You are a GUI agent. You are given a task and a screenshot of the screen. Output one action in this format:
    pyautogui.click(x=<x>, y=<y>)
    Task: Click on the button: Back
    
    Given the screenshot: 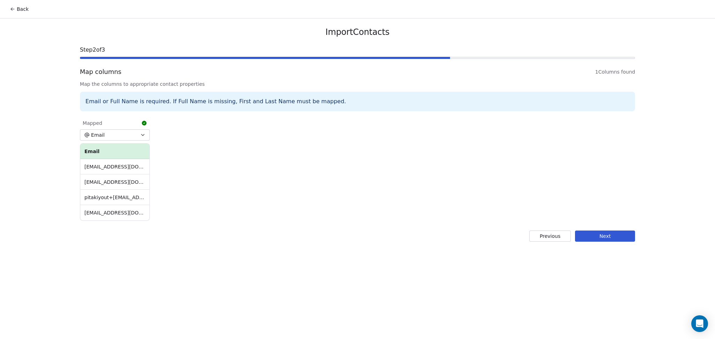 What is the action you would take?
    pyautogui.click(x=19, y=9)
    